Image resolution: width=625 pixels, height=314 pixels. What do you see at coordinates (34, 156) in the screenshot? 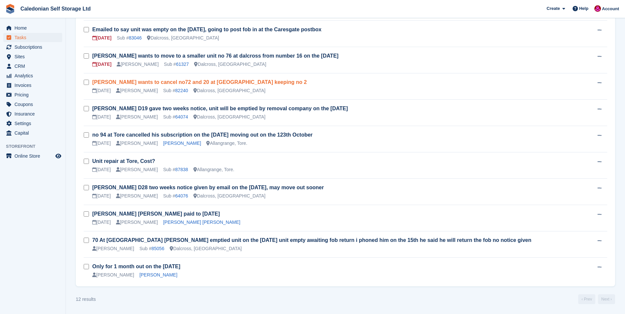
I see `span: Online Store` at bounding box center [34, 156].